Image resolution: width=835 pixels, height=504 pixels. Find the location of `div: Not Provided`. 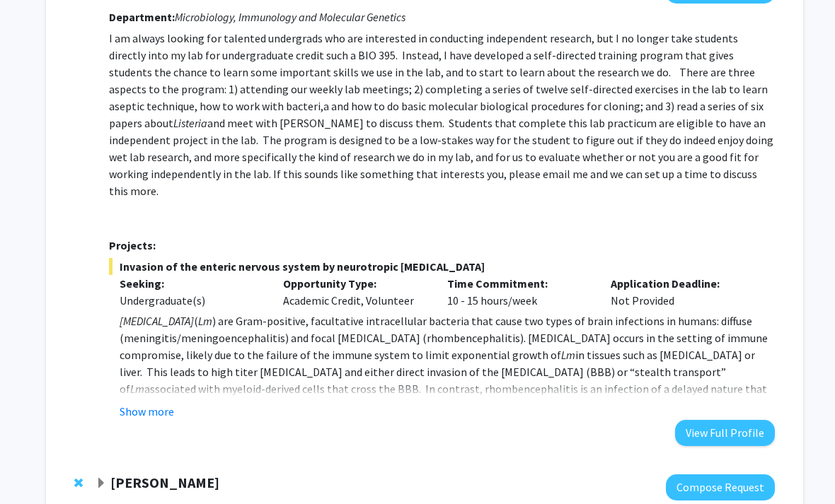

div: Not Provided is located at coordinates (682, 292).